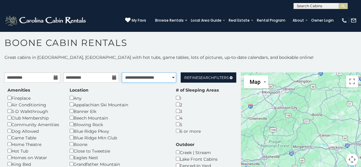 This screenshot has height=167, width=361. I want to click on button: Toggle fullscreen view, so click(352, 81).